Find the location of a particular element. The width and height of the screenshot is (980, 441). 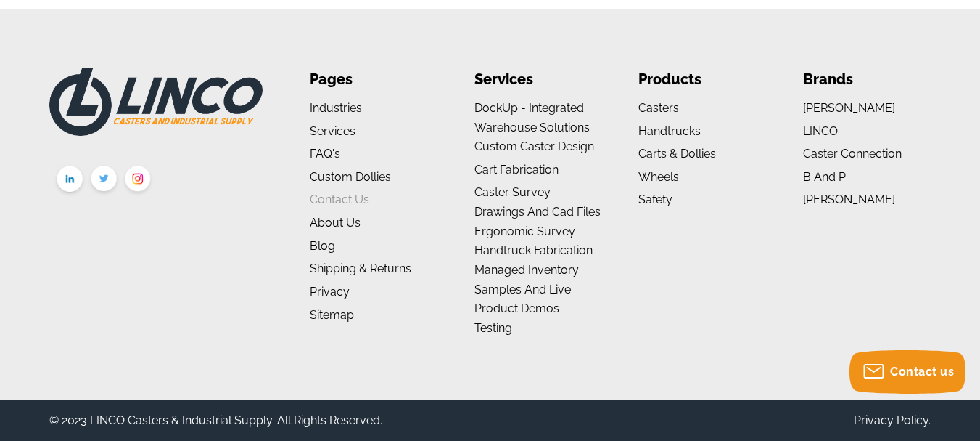

a: Blog is located at coordinates (322, 245).